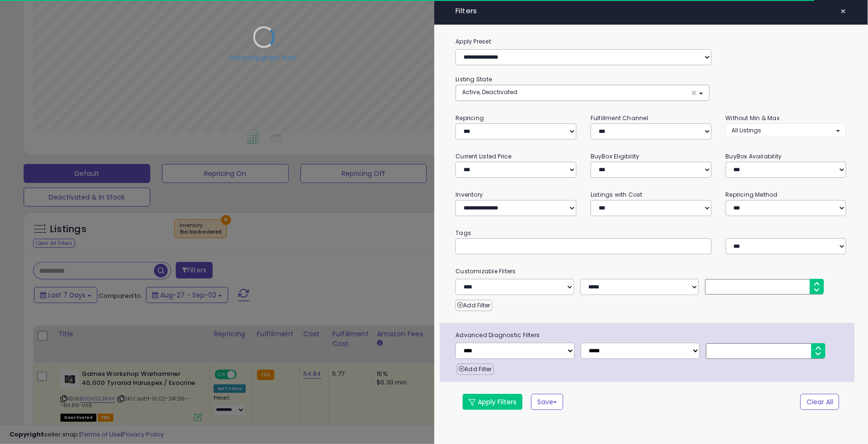 Image resolution: width=868 pixels, height=444 pixels. What do you see at coordinates (786, 130) in the screenshot?
I see `button: All Listings` at bounding box center [786, 130].